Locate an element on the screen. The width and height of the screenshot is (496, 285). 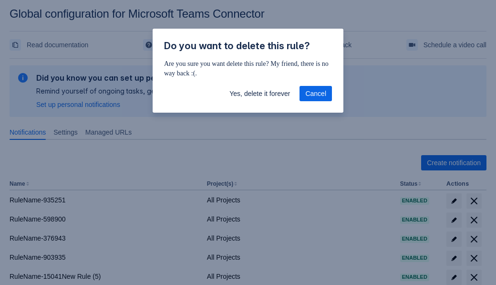
span: Do you want to delete this rule? is located at coordinates (237, 46).